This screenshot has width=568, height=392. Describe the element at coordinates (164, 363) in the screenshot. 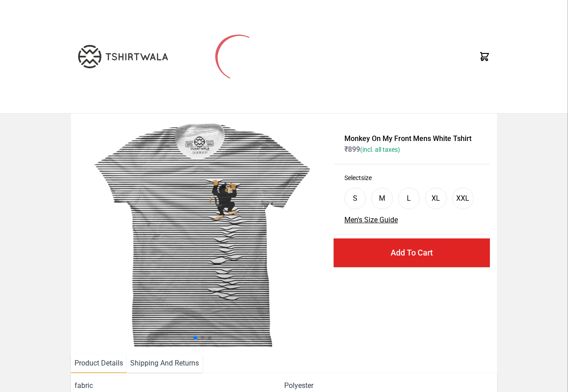

I see `li: Shipping And Returns` at that location.